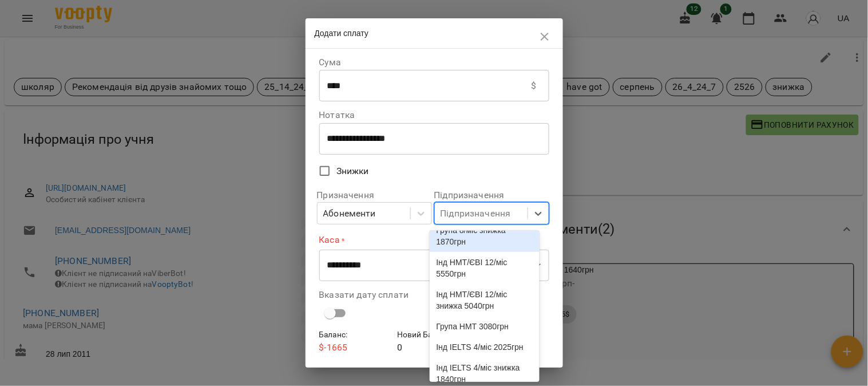 The image size is (868, 386). What do you see at coordinates (484, 300) in the screenshot?
I see `div: Інд НМТ/ЄВІ 12/міс знижка 5040грн` at bounding box center [484, 300].